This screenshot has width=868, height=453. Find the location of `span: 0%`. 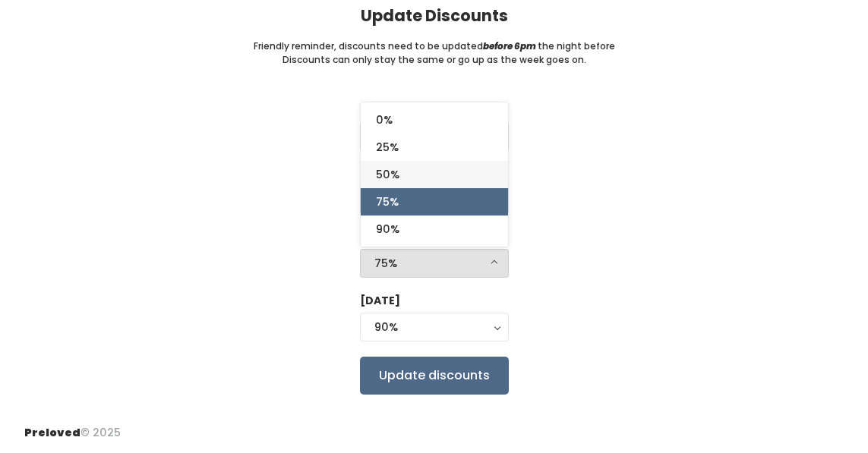

span: 0% is located at coordinates (385, 120).